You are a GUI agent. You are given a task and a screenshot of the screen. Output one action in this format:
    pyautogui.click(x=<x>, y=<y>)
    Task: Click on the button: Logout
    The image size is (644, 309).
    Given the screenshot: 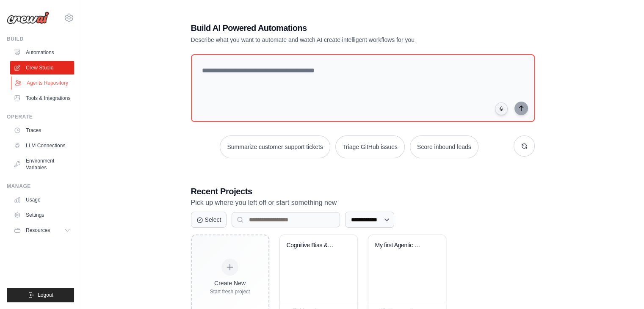 What is the action you would take?
    pyautogui.click(x=40, y=295)
    